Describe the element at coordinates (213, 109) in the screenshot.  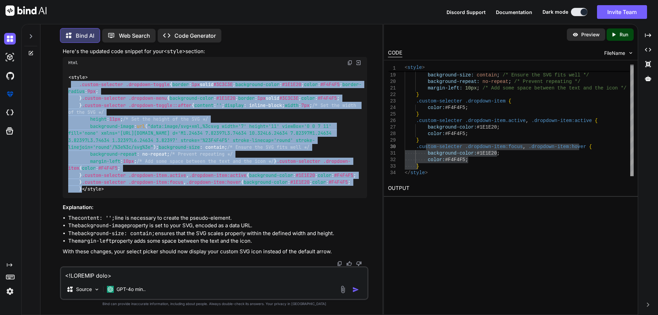
I see `span: /* Set the width of the SVG */` at that location.